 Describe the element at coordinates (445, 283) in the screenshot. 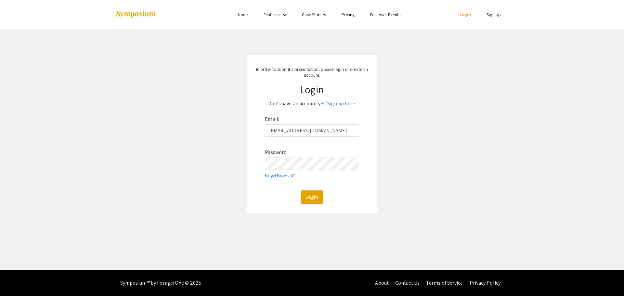

I see `a: Terms of Service` at that location.